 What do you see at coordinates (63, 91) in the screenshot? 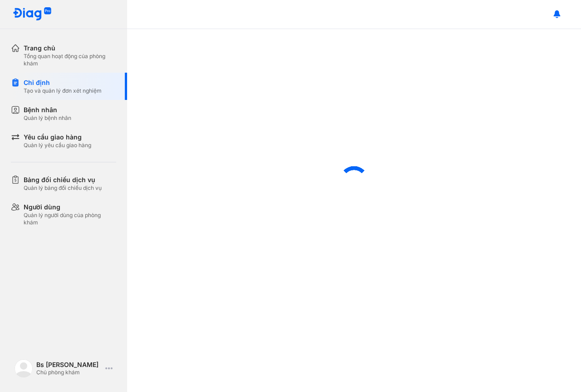
I see `div: Tạo và quản lý đơn xét nghiệm` at bounding box center [63, 91].